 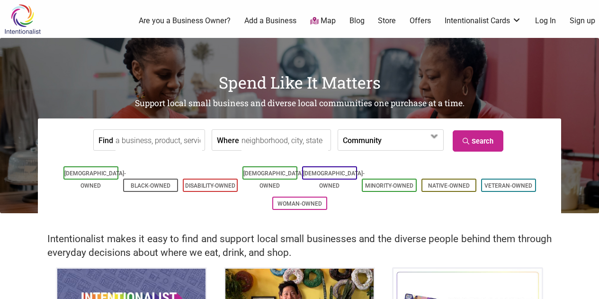 What do you see at coordinates (389, 186) in the screenshot?
I see `a: Minority-Owned` at bounding box center [389, 186].